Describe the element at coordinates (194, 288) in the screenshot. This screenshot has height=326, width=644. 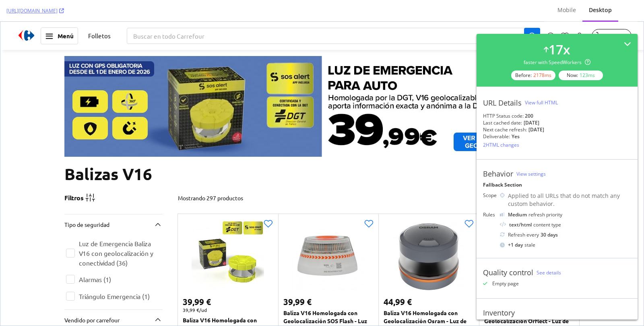
I see `span: 39,99 €/ud` at that location.